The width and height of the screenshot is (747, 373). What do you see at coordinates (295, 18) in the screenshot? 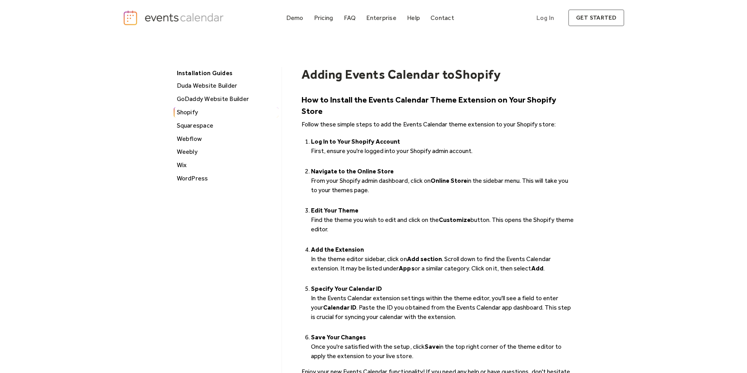
I see `div: Demo` at bounding box center [295, 18].